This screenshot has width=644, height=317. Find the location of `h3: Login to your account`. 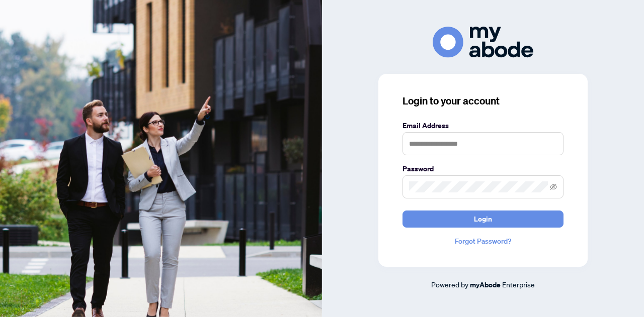

h3: Login to your account is located at coordinates (483, 101).